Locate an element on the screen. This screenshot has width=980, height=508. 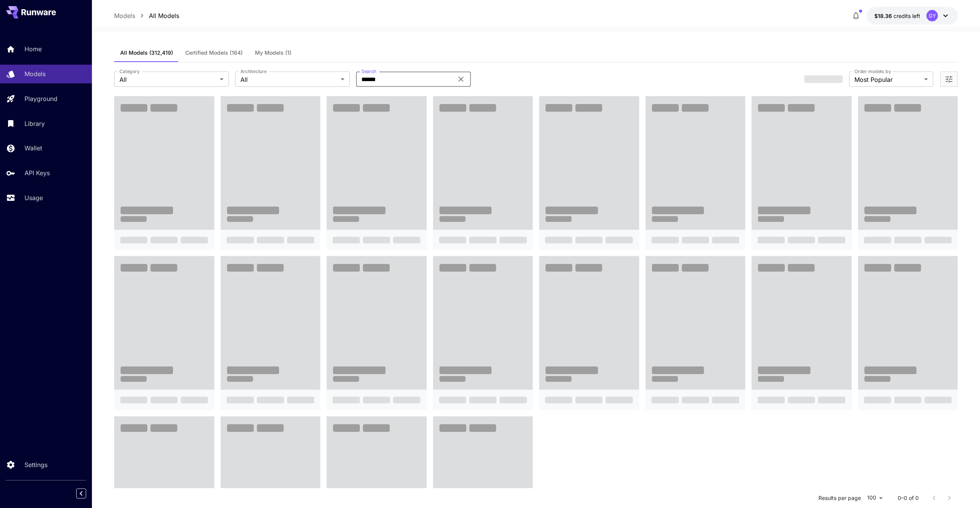
div: $18.35822 is located at coordinates (898, 15).